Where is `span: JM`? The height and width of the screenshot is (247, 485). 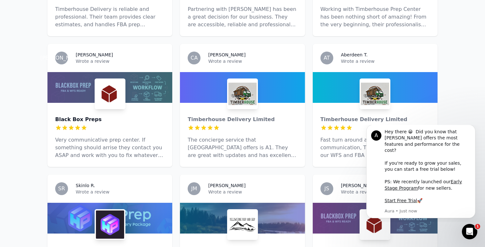
span: JM is located at coordinates (194, 189).